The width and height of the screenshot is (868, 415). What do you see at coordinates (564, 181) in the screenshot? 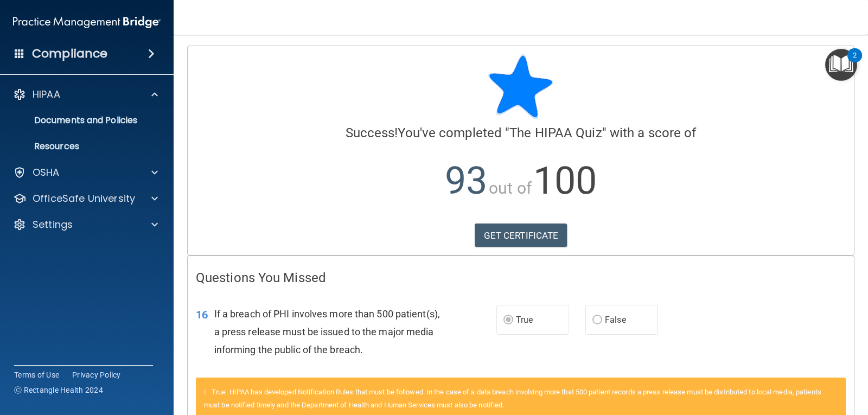
I see `span: 100` at bounding box center [564, 181].